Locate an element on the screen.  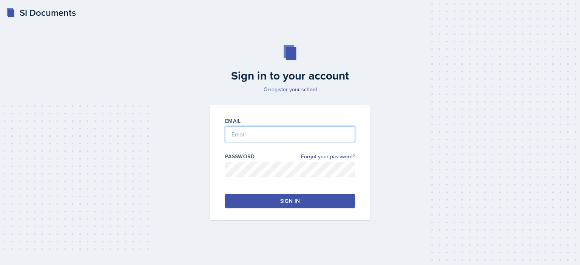
button: Sign in is located at coordinates (290, 201).